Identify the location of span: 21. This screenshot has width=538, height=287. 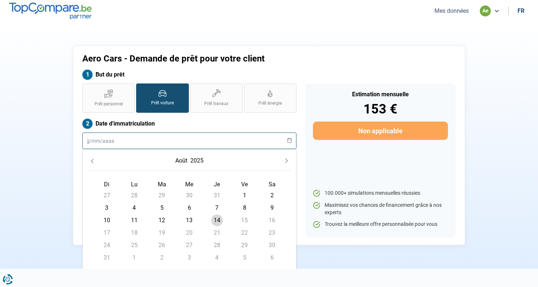
(217, 233).